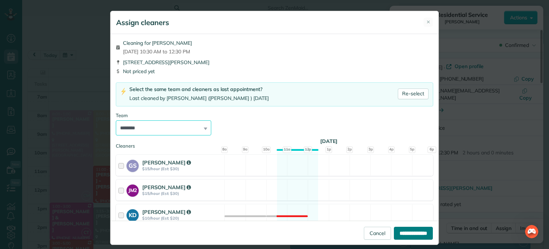 The height and width of the screenshot is (249, 549). What do you see at coordinates (143, 23) in the screenshot?
I see `h5: Assign cleaners` at bounding box center [143, 23].